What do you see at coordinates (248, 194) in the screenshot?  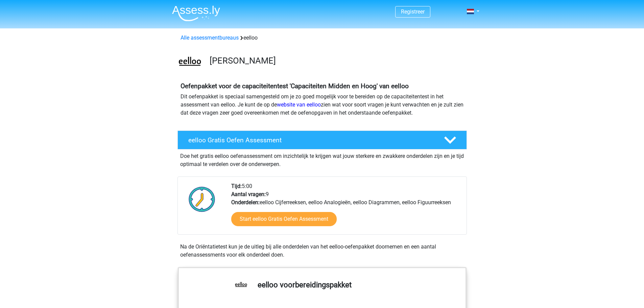 I see `b: Aantal vragen:` at bounding box center [248, 194].